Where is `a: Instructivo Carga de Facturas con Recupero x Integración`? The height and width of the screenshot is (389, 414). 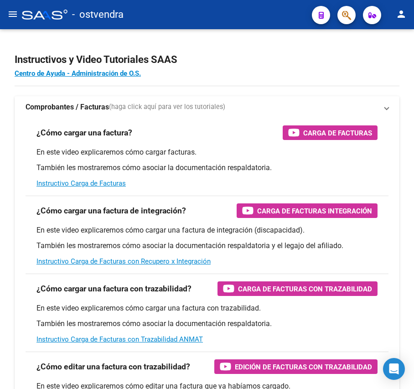 a: Instructivo Carga de Facturas con Recupero x Integración is located at coordinates (124, 261).